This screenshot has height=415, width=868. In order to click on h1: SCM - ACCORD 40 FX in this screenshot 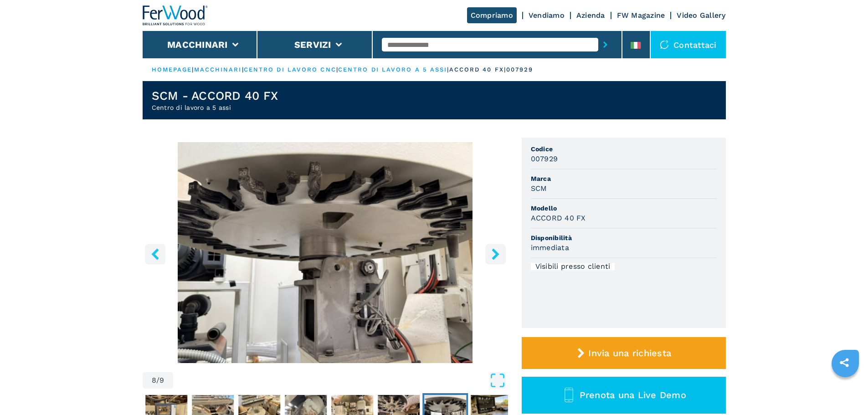, I will do `click(215, 96)`.